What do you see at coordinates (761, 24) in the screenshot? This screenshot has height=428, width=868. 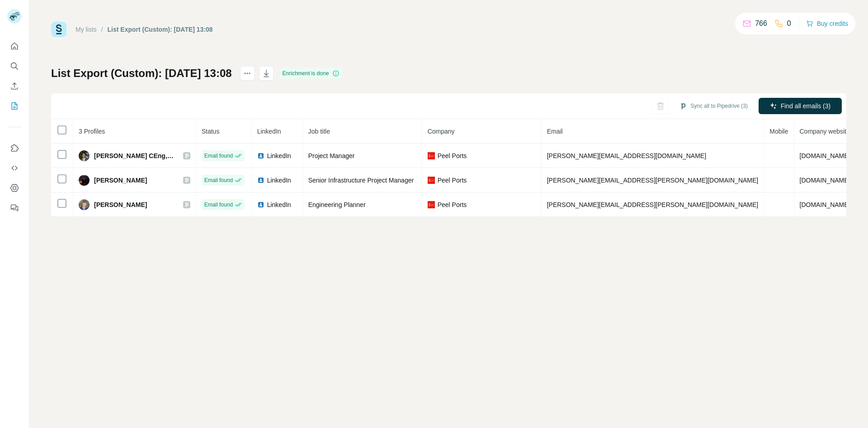 I see `p: 766` at bounding box center [761, 24].